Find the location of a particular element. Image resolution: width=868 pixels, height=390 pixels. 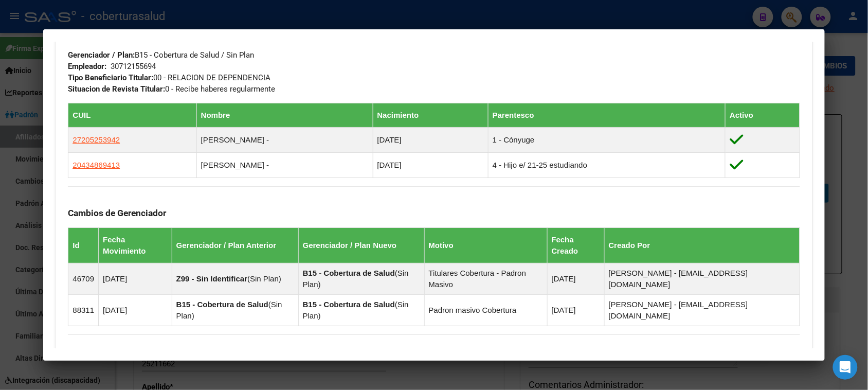

td: 1 - Cónyuge is located at coordinates (607, 140).